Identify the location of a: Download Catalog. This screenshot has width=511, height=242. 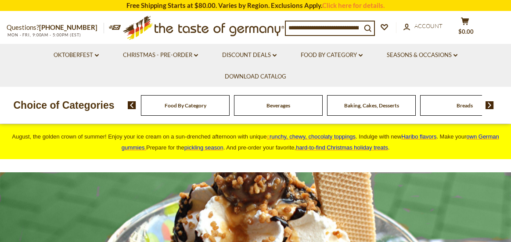
(255, 77).